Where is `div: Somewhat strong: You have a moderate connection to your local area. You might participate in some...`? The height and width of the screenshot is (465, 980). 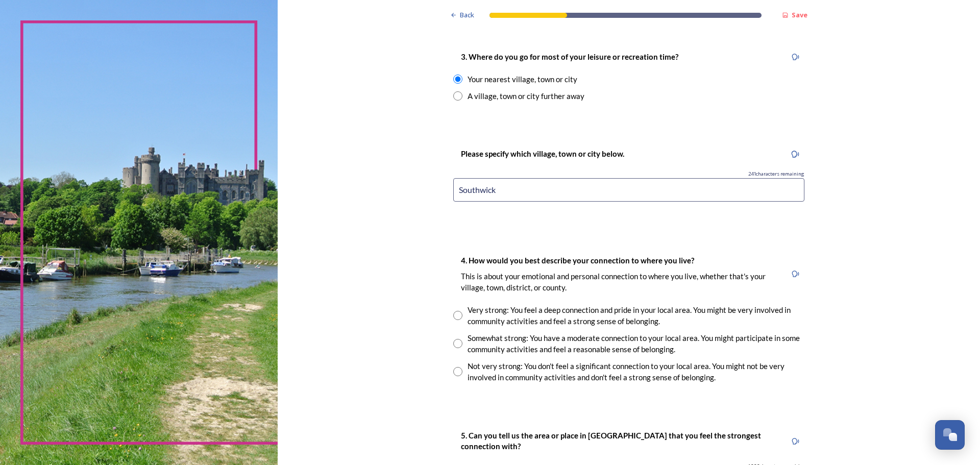
div: Somewhat strong: You have a moderate connection to your local area. You might participate in some... is located at coordinates (636, 344).